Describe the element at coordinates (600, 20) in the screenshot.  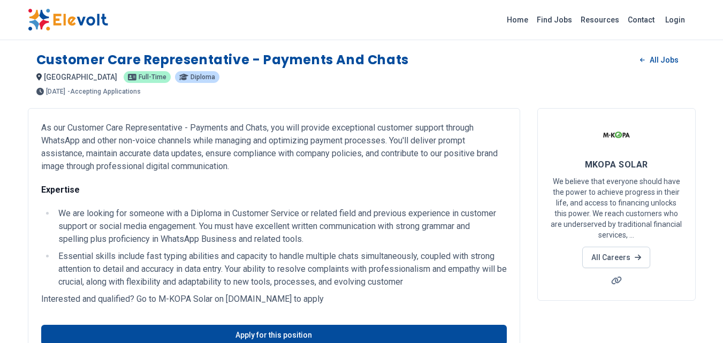
I see `a: Resources` at that location.